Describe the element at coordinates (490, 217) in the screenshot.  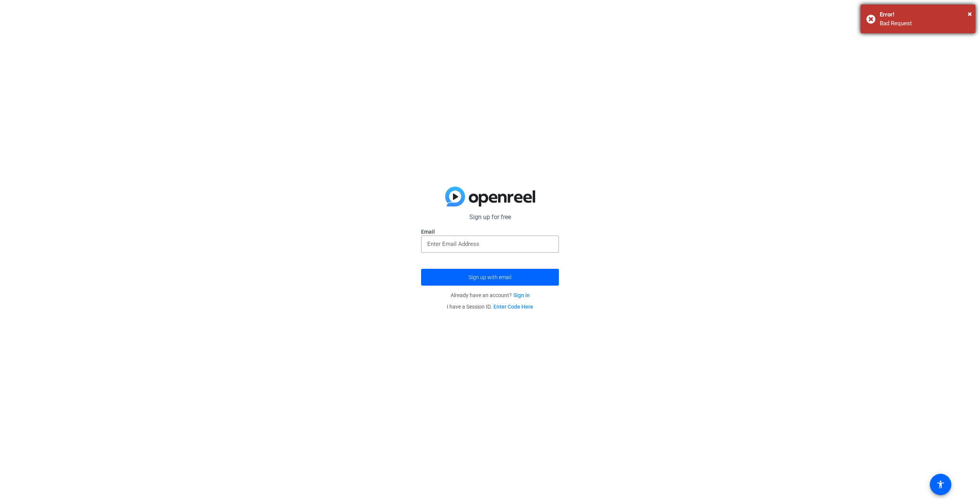
I see `p: Sign up for free` at that location.